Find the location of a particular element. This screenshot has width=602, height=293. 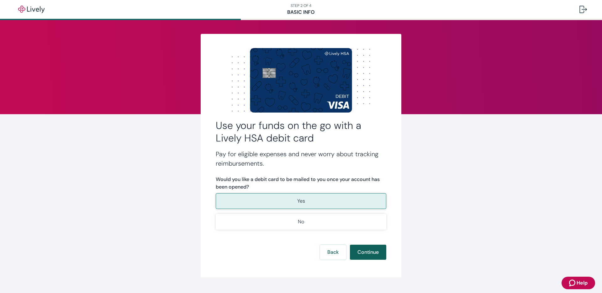

h4: Pay for eligible expenses and never worry about tracking reimbursements. is located at coordinates (301, 159).